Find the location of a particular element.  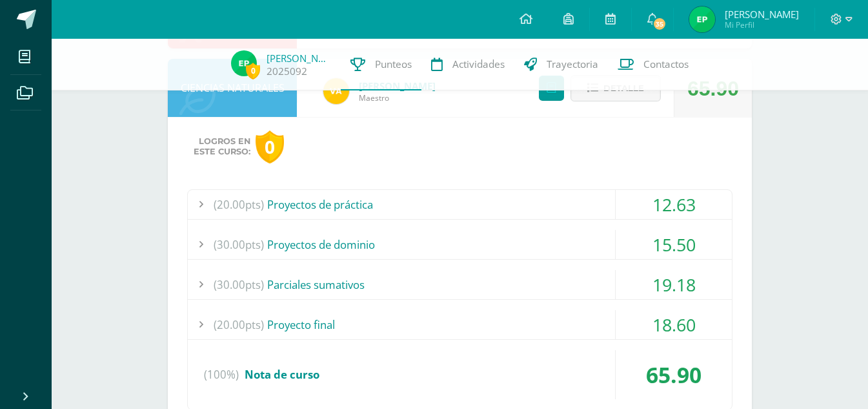

span: Contactos is located at coordinates (666, 64).